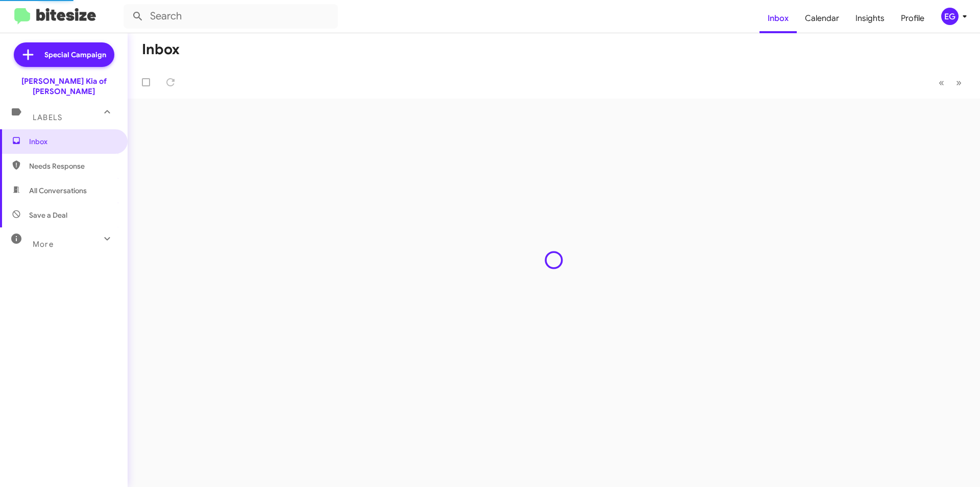 Image resolution: width=980 pixels, height=487 pixels. What do you see at coordinates (942, 82) in the screenshot?
I see `button: Previous` at bounding box center [942, 82].